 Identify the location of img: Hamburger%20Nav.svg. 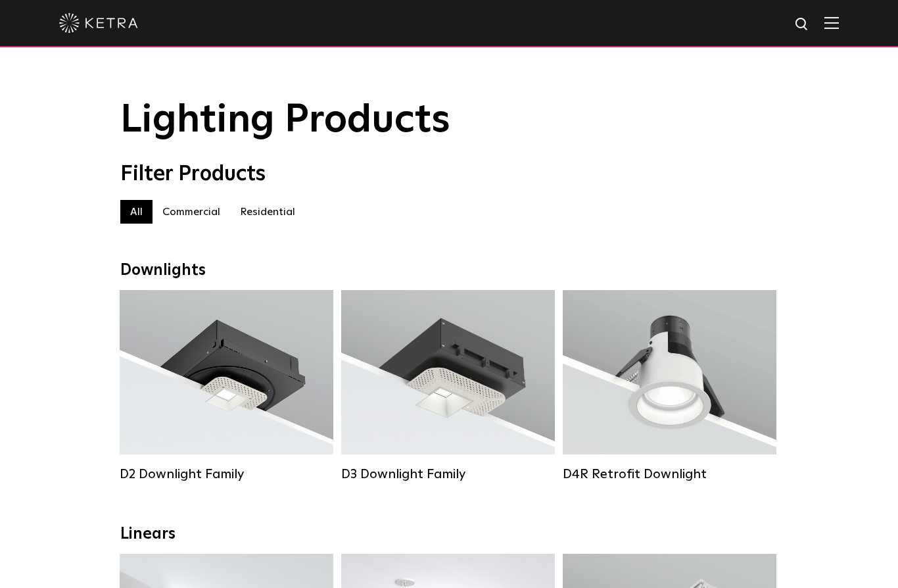
(832, 22).